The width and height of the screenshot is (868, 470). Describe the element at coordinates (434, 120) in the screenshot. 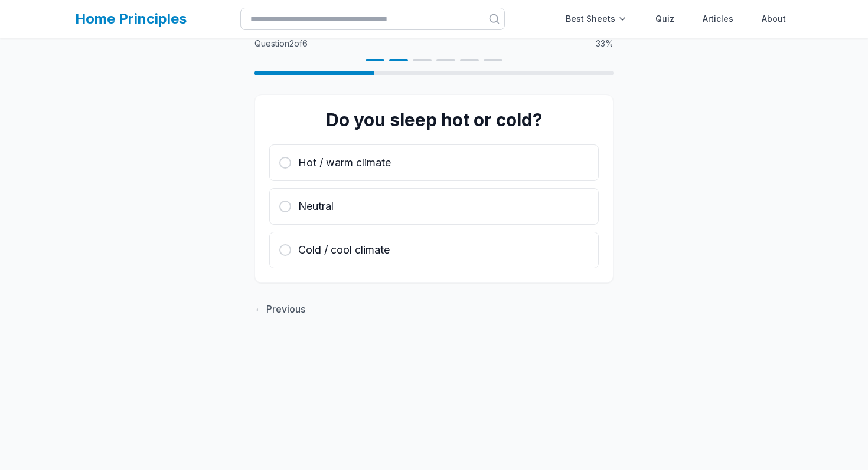

I see `h1: Do you sleep hot or cold?` at that location.